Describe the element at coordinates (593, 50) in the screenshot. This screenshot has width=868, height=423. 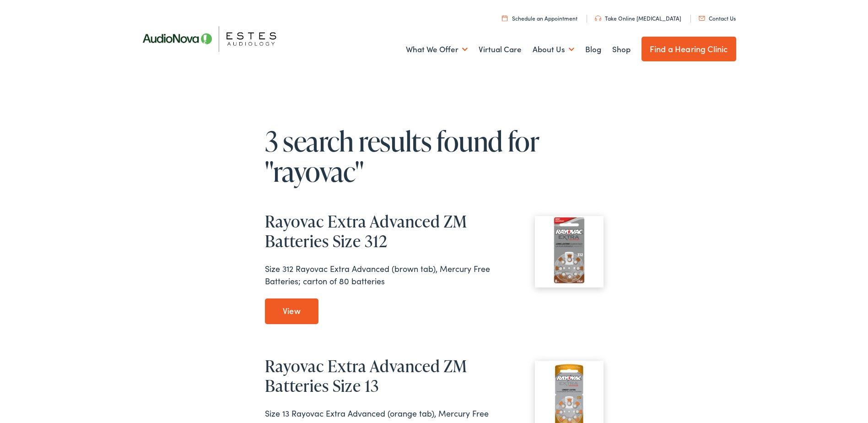
I see `a: Blog` at that location.